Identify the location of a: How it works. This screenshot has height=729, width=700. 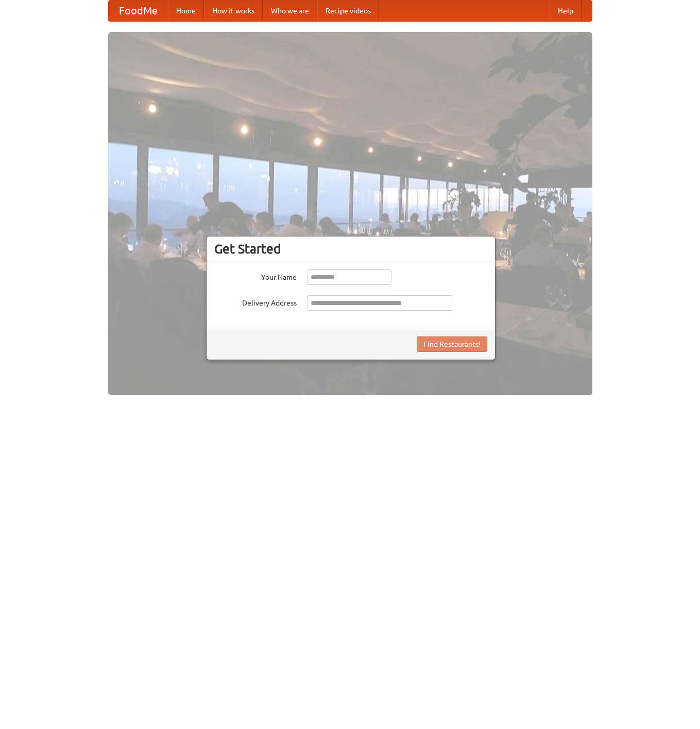
(234, 11).